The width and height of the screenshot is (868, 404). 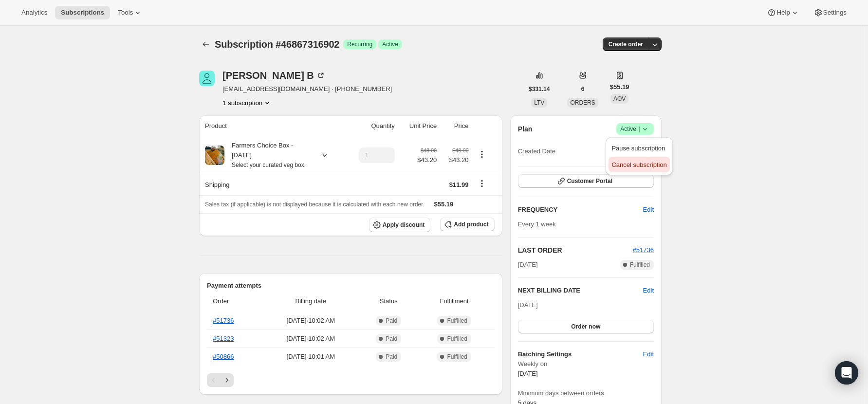 I want to click on span: #51736, so click(x=643, y=250).